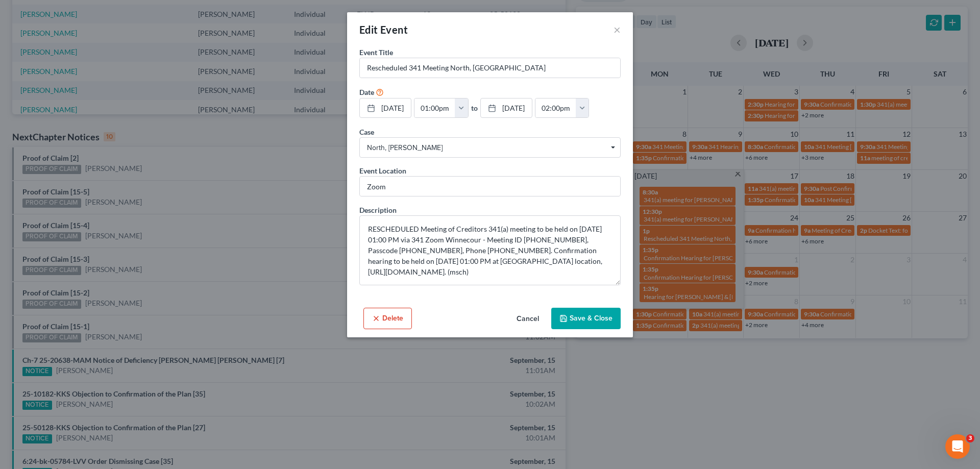 This screenshot has height=469, width=980. Describe the element at coordinates (388, 319) in the screenshot. I see `button: Delete` at that location.